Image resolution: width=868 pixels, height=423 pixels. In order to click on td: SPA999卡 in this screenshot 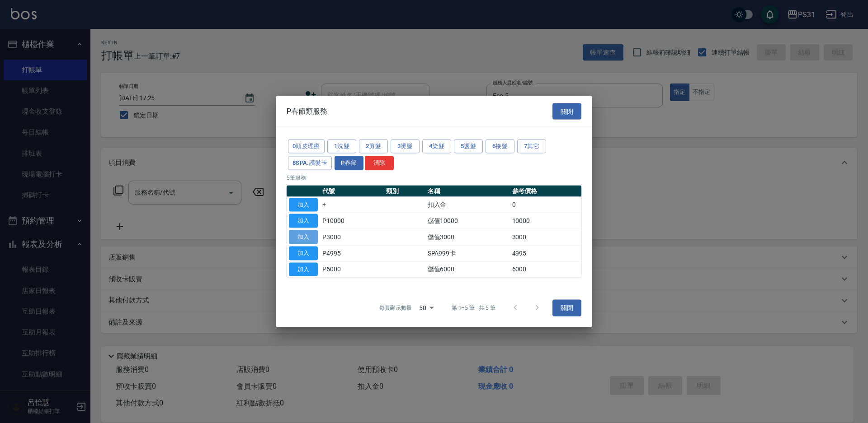, I will do `click(467, 254)`.